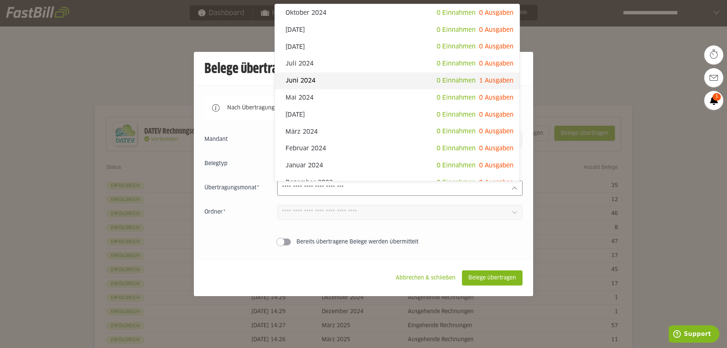 The width and height of the screenshot is (727, 348). I want to click on sl-option: Februar 2024, so click(397, 148).